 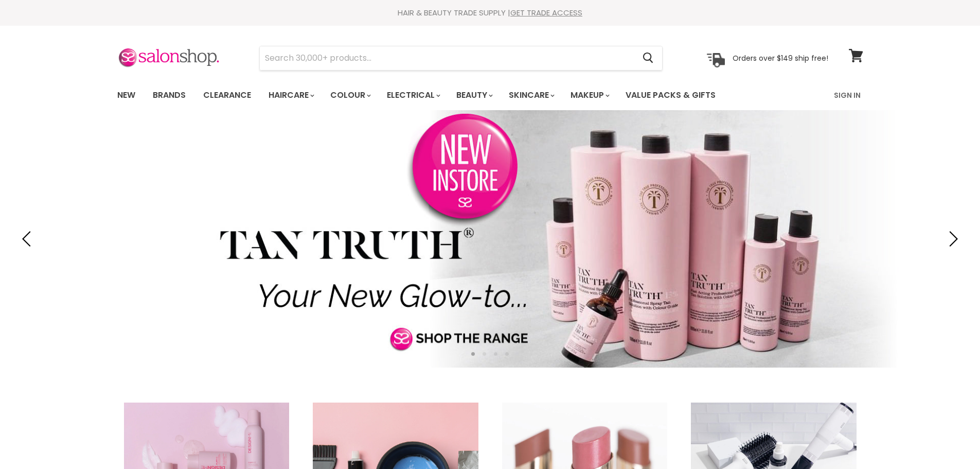 I want to click on li: Page dot 1, so click(x=473, y=354).